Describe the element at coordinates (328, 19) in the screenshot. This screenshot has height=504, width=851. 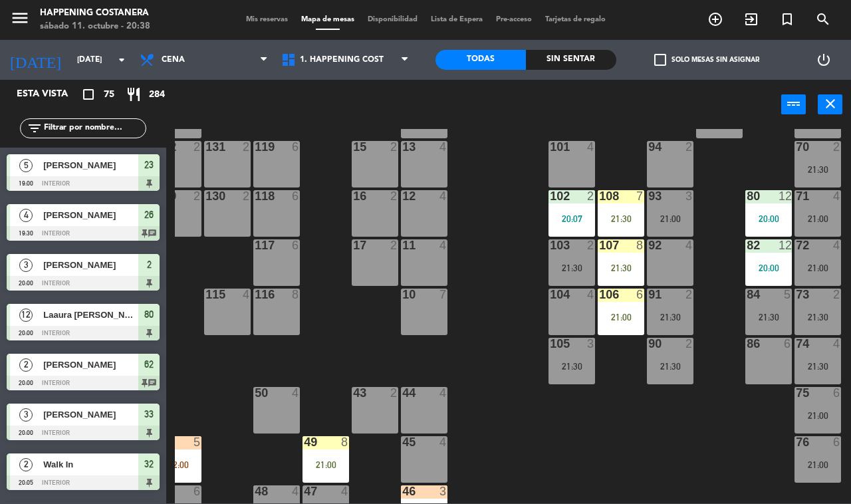
I see `span: Mapa de mesas` at that location.